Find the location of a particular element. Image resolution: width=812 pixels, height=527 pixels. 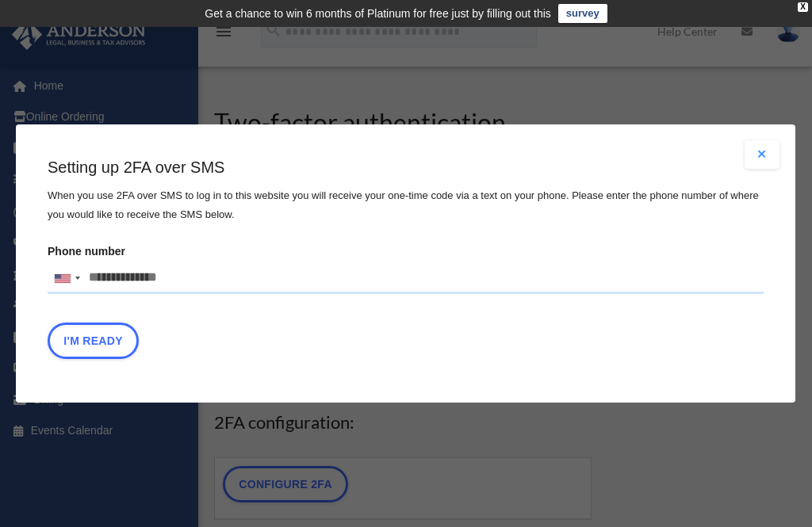

label: Phone number is located at coordinates (405, 267).